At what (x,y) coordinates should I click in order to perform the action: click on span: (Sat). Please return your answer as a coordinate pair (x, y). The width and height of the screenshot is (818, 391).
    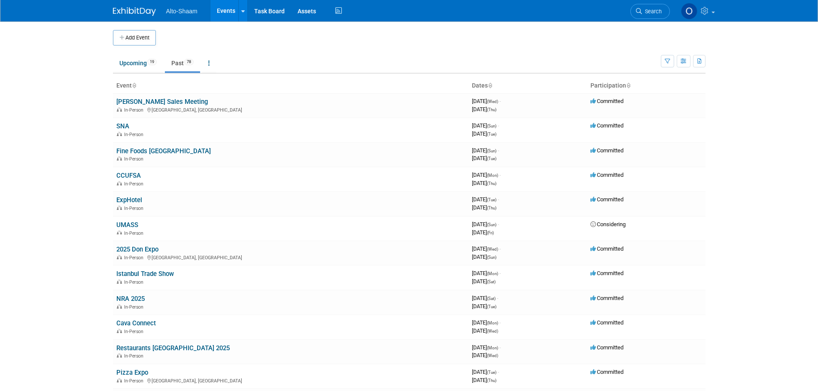
    Looking at the image, I should click on (491, 282).